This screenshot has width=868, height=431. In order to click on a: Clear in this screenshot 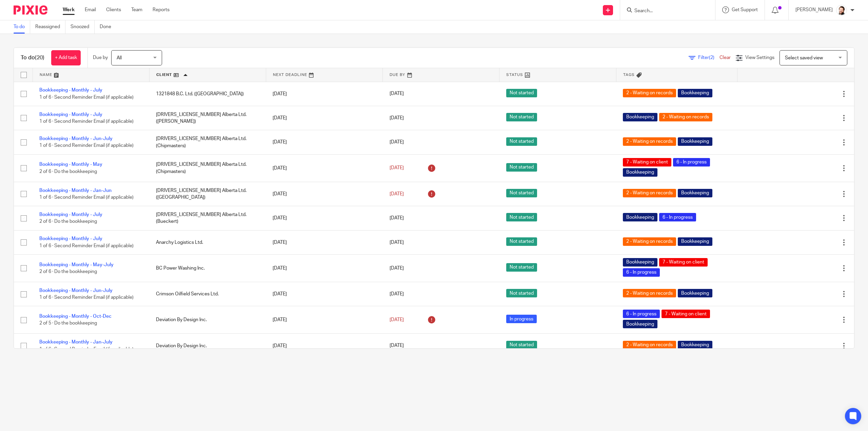, I will do `click(725, 57)`.